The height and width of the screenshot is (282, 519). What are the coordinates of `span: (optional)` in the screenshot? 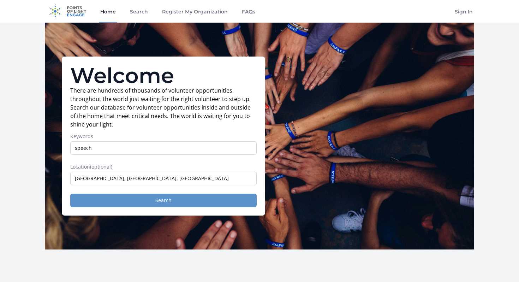 It's located at (101, 166).